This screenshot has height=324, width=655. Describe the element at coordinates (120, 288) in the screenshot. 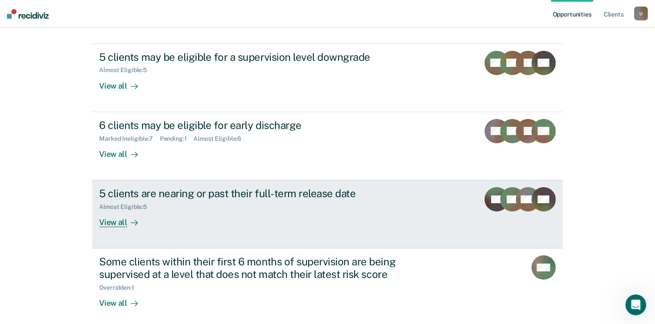

I see `div: Overridden : 1` at that location.